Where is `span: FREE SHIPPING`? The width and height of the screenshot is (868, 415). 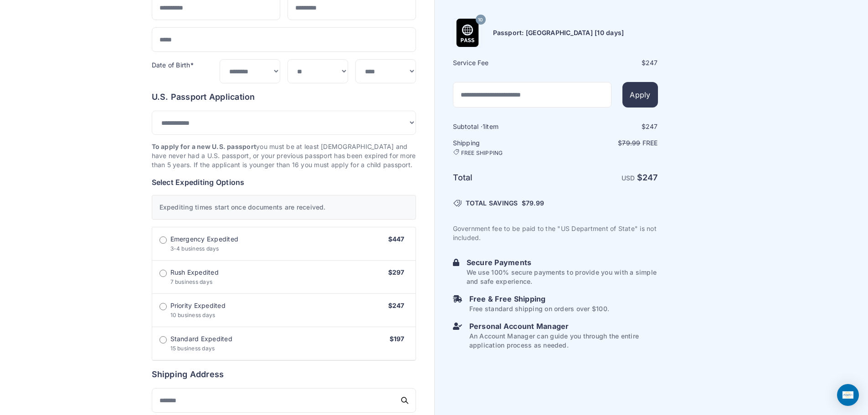 span: FREE SHIPPING is located at coordinates (482, 153).